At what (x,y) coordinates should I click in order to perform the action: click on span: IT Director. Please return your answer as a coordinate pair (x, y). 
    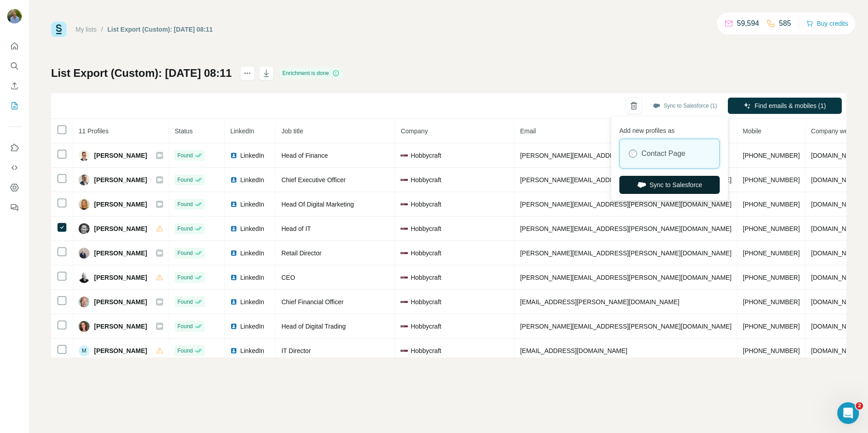
    Looking at the image, I should click on (296, 351).